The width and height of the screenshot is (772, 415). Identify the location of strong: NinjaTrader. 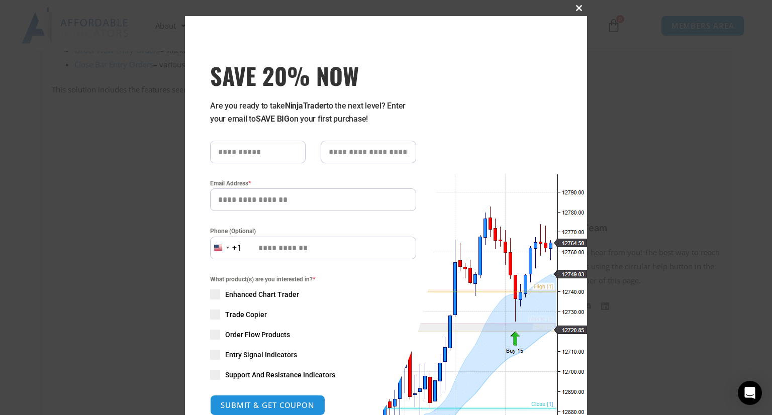
(306, 106).